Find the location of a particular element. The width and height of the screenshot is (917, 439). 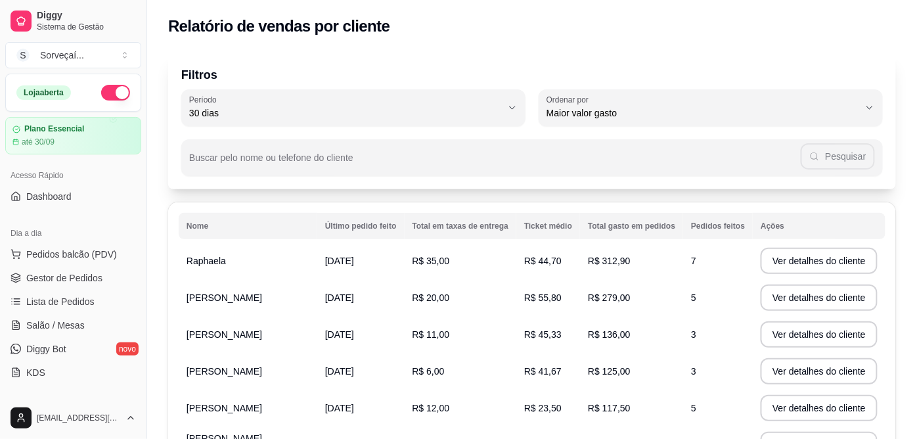

p: Filtros is located at coordinates (532, 75).